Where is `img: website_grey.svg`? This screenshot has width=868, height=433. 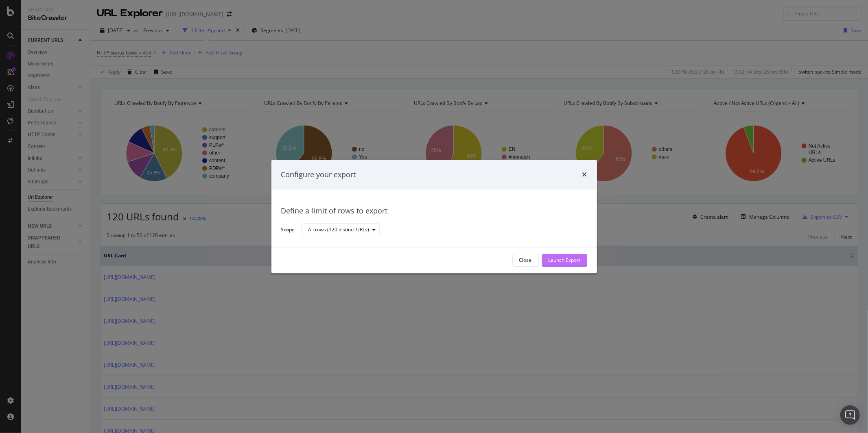
img: website_grey.svg is located at coordinates (16, 24).